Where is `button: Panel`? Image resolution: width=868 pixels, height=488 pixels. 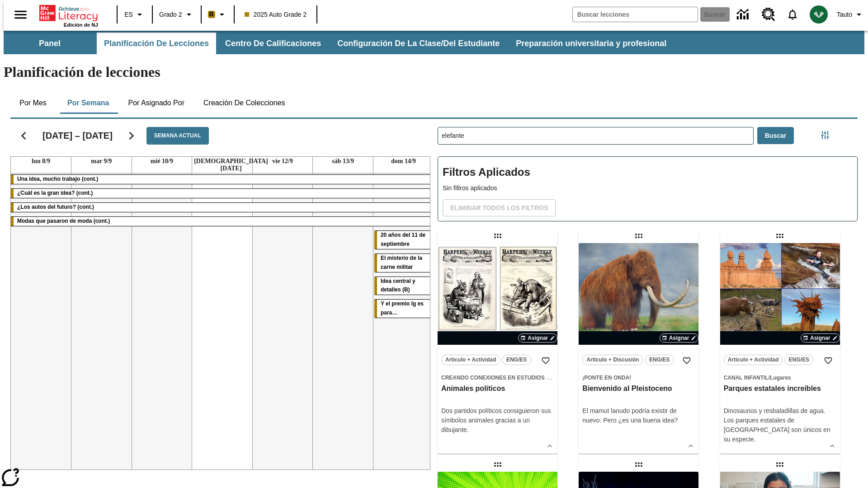 button: Panel is located at coordinates (49, 44).